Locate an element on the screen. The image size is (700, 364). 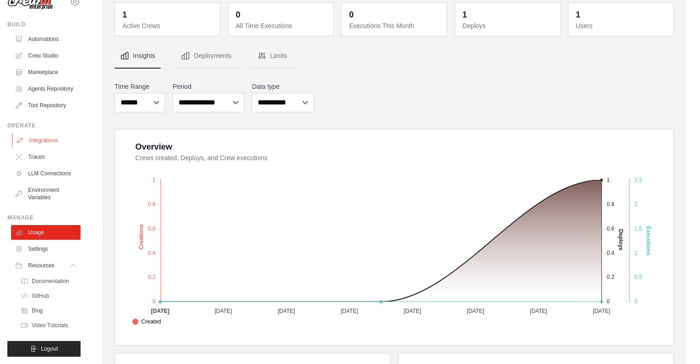
dt: Crews created, Deploys, and Crew executions is located at coordinates (399, 158).